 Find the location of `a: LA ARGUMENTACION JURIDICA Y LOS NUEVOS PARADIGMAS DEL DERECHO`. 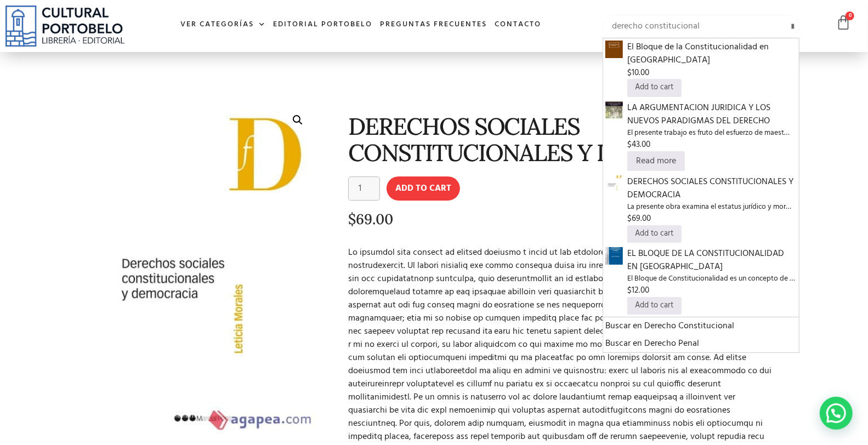

a: LA ARGUMENTACION JURIDICA Y LOS NUEVOS PARADIGMAS DEL DERECHO is located at coordinates (614, 110).